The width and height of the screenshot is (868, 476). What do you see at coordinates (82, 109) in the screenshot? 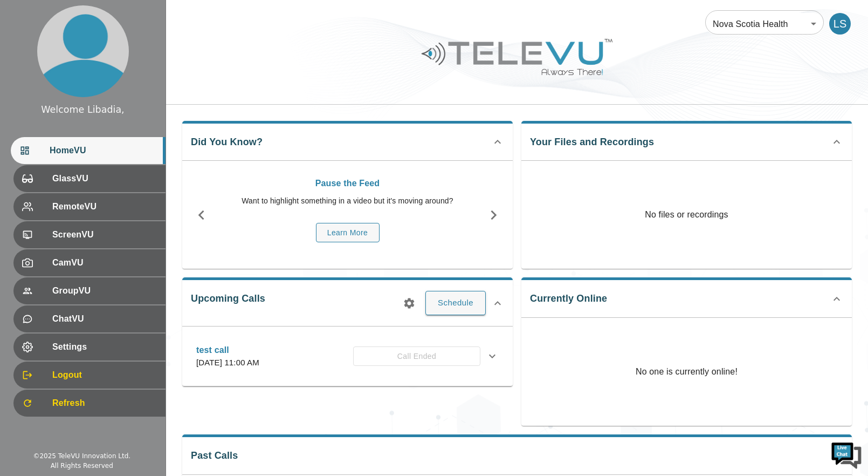
I see `div: Welcome Libadia,` at bounding box center [82, 109].